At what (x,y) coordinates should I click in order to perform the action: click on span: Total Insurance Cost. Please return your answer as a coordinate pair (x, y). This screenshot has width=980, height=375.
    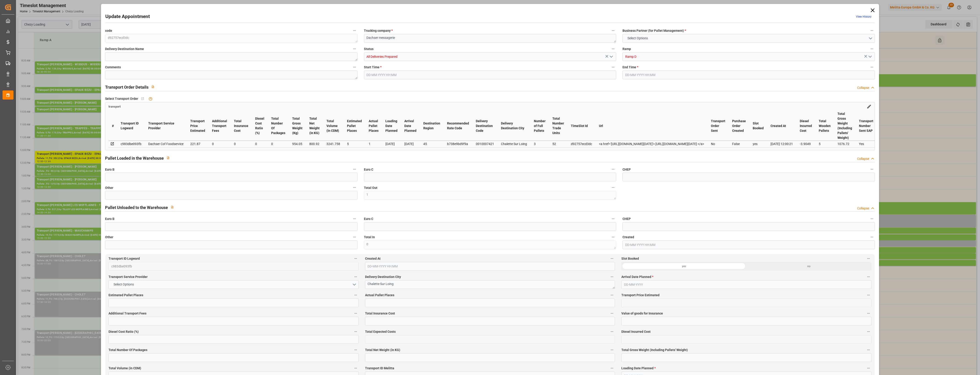
    Looking at the image, I should click on (380, 313).